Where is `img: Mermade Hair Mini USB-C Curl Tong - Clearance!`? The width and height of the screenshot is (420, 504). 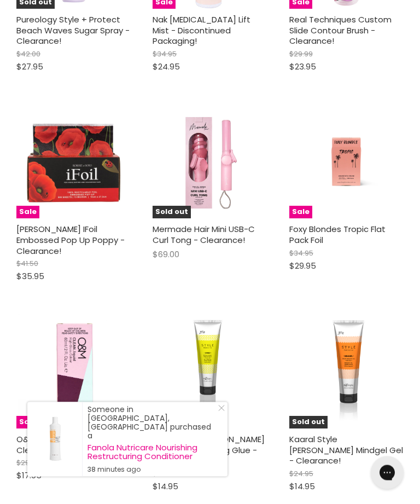 img: Mermade Hair Mini USB-C Curl Tong - Clearance! is located at coordinates (210, 161).